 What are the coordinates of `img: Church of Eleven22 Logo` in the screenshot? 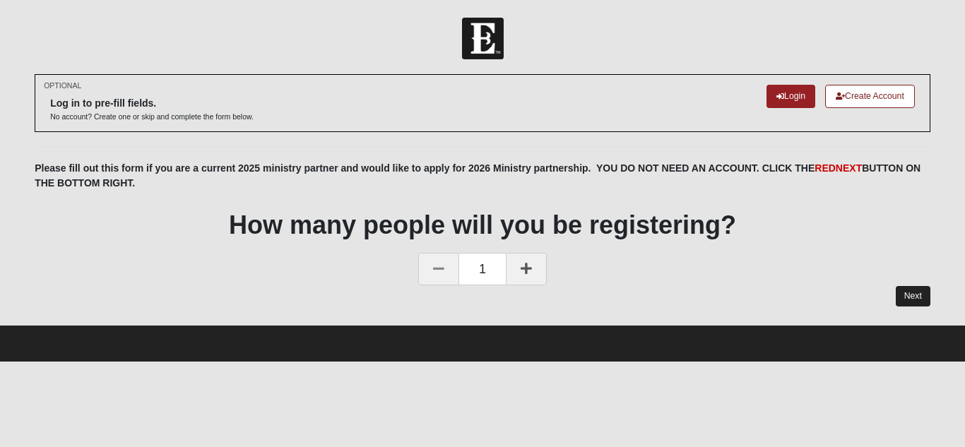 It's located at (483, 38).